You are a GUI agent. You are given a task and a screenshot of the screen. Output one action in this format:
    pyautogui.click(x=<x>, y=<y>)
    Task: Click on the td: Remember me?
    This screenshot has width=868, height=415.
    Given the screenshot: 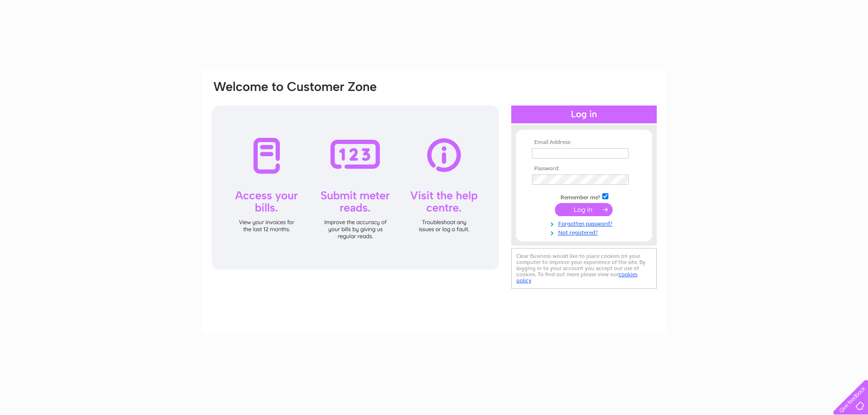 What is the action you would take?
    pyautogui.click(x=584, y=197)
    